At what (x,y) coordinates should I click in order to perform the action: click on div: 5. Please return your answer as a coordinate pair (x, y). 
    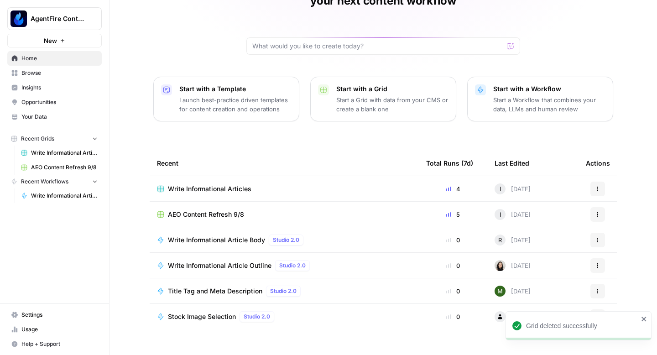
    Looking at the image, I should click on (453, 214).